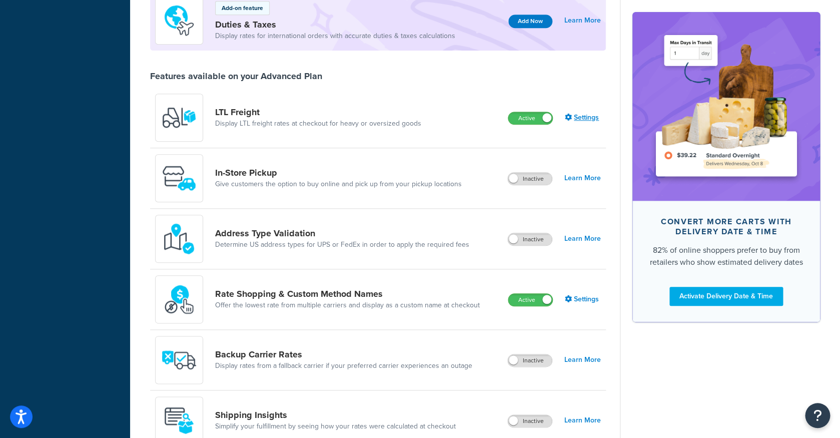 This screenshot has width=840, height=438. Describe the element at coordinates (335, 25) in the screenshot. I see `a: Duties & Taxes` at that location.